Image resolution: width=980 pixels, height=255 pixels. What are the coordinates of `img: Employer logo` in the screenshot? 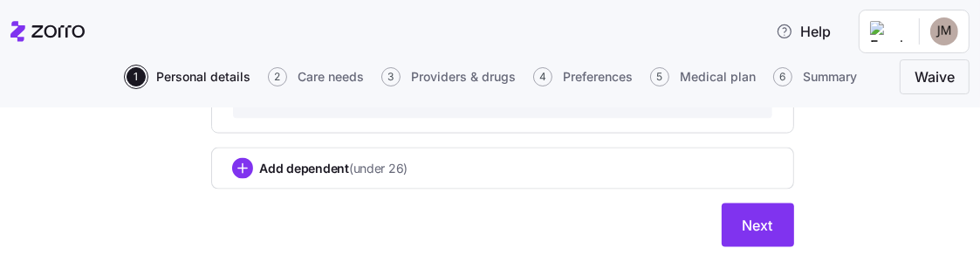 It's located at (887, 32).